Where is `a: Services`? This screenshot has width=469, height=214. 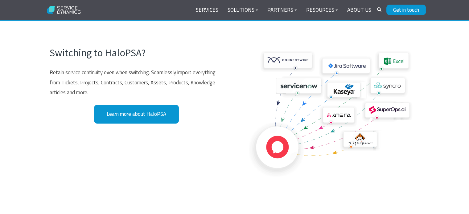
a: Services is located at coordinates (207, 10).